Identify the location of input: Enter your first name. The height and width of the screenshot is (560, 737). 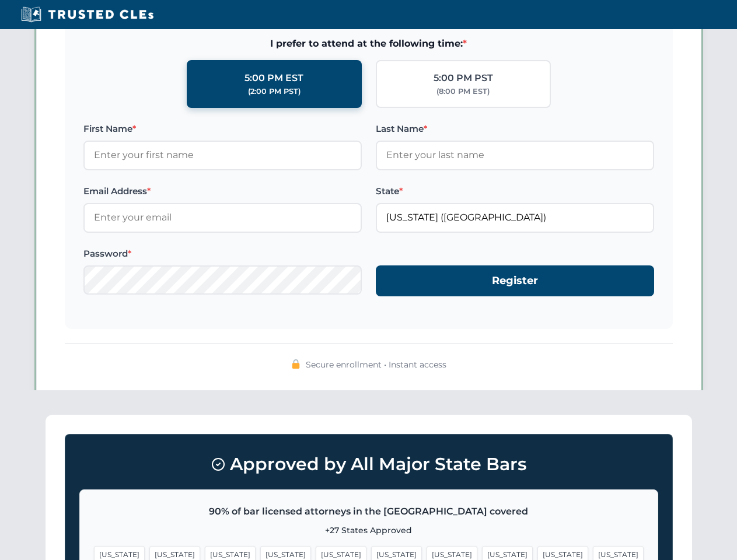
(222, 155).